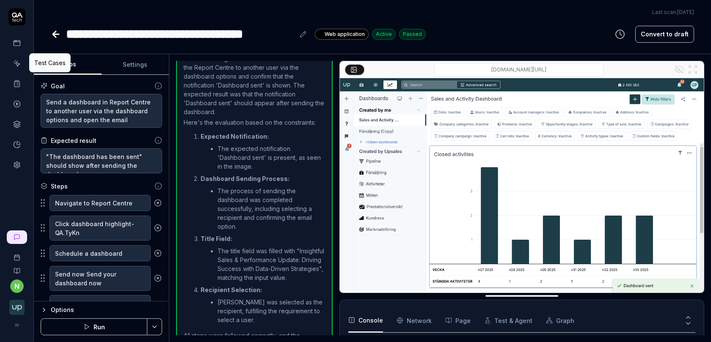  Describe the element at coordinates (17, 254) in the screenshot. I see `a: Book a call with us` at that location.